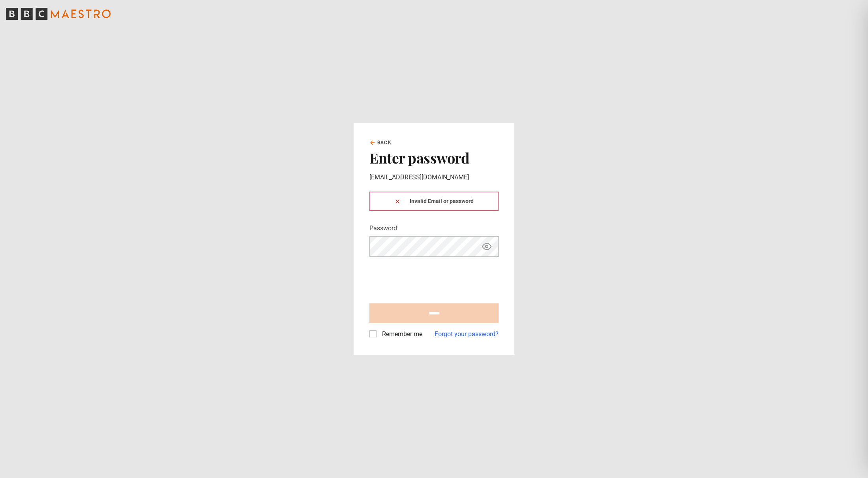 The image size is (868, 478). Describe the element at coordinates (384, 142) in the screenshot. I see `span: Back` at that location.